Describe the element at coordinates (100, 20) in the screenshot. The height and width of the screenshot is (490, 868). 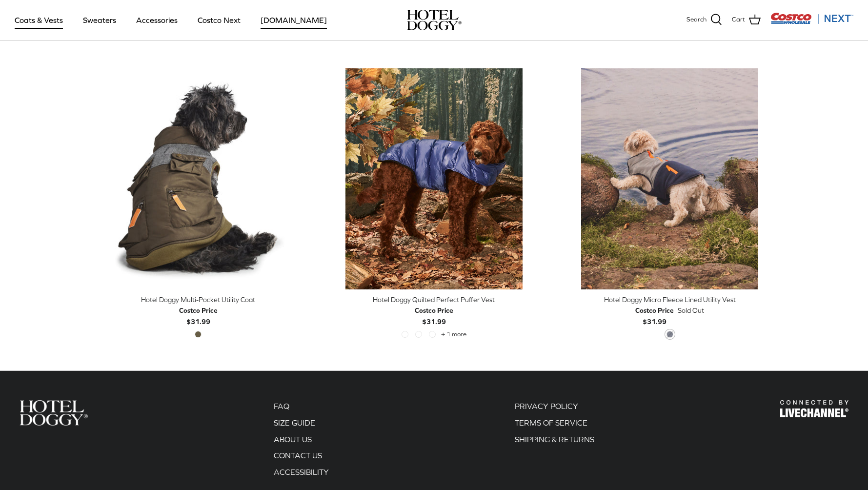
I see `a: Sweaters` at that location.